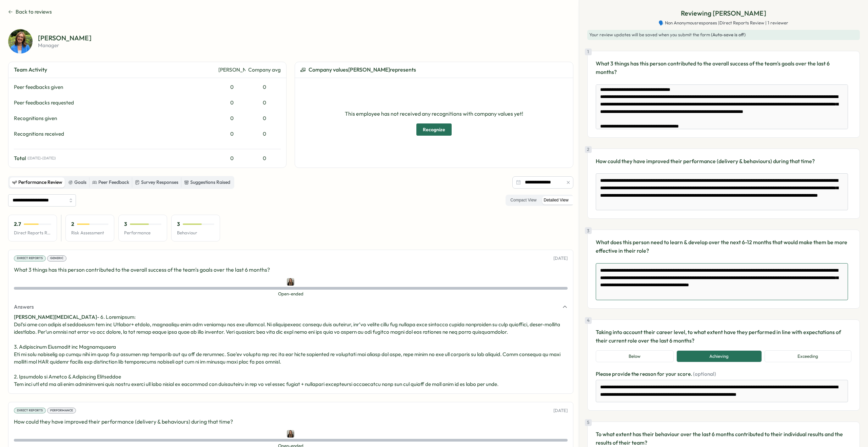  I want to click on button: Recognize, so click(434, 130).